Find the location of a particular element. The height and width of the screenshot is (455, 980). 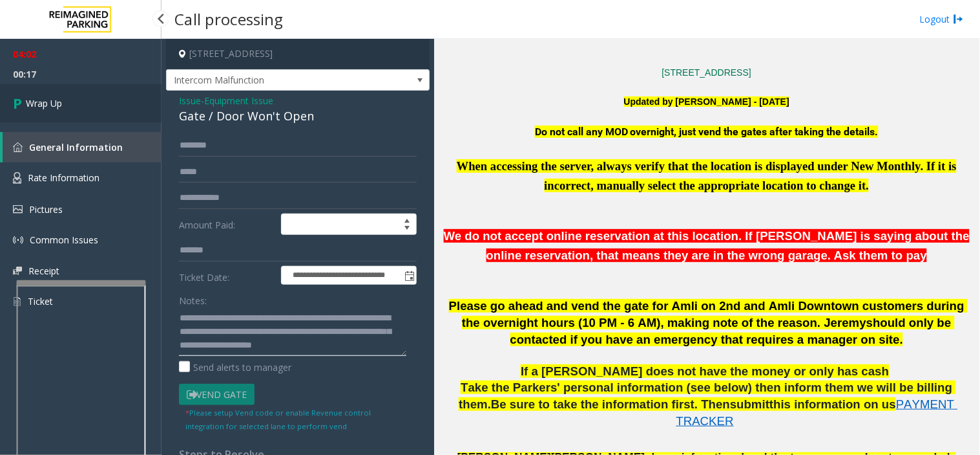

label: Ticket Date: is located at coordinates (227, 275).